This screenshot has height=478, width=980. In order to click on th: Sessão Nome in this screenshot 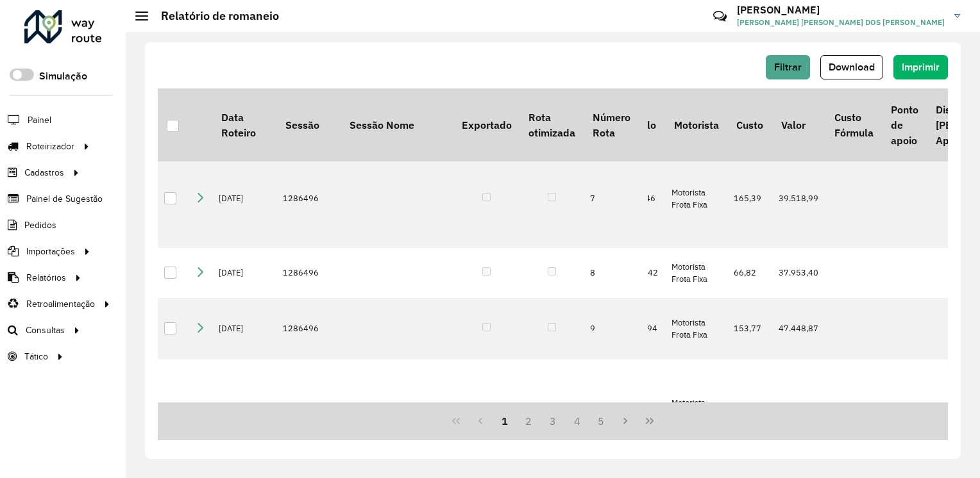, I will do `click(396, 125)`.